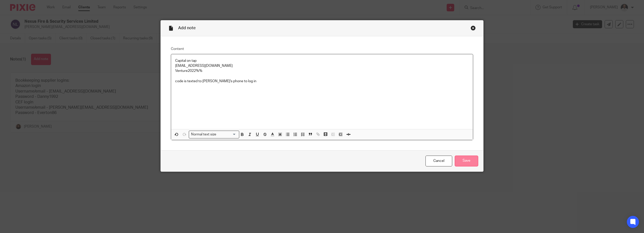 Image resolution: width=644 pixels, height=233 pixels. I want to click on input: Save, so click(466, 161).